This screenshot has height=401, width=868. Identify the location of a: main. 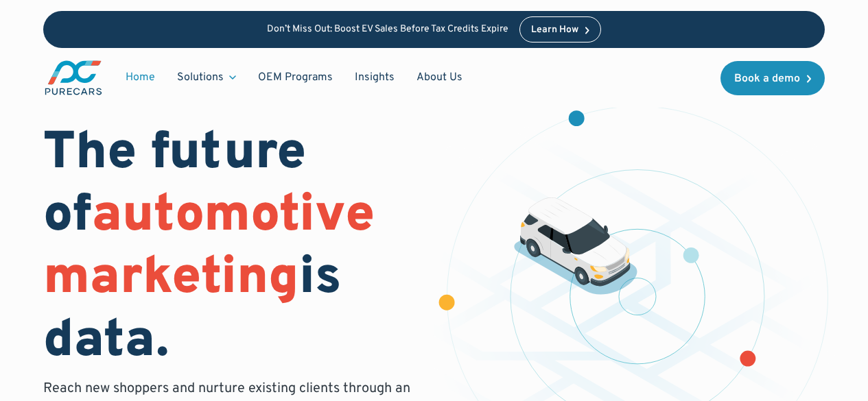
(74, 77).